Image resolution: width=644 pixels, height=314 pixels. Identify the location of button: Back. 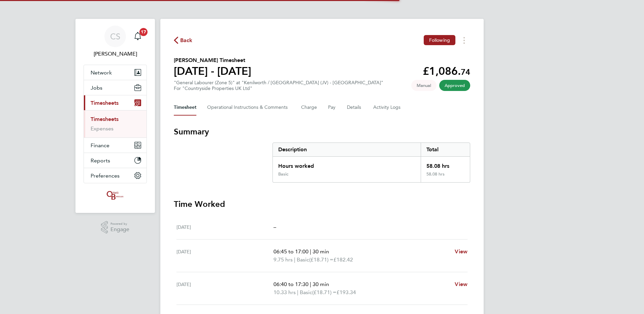
(183, 40).